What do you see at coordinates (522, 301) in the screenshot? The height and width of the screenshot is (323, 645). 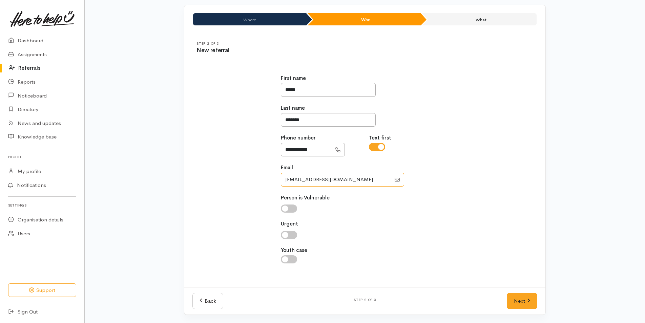 I see `a: Next` at bounding box center [522, 301].